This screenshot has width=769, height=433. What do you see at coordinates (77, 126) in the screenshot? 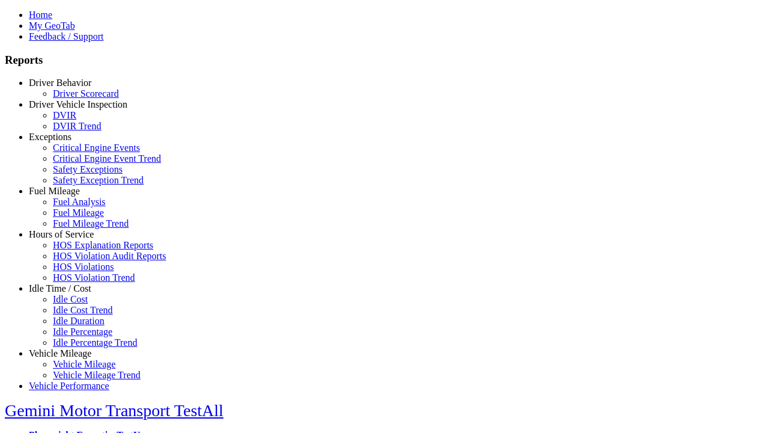
I see `a: DVIR Trend` at bounding box center [77, 126].